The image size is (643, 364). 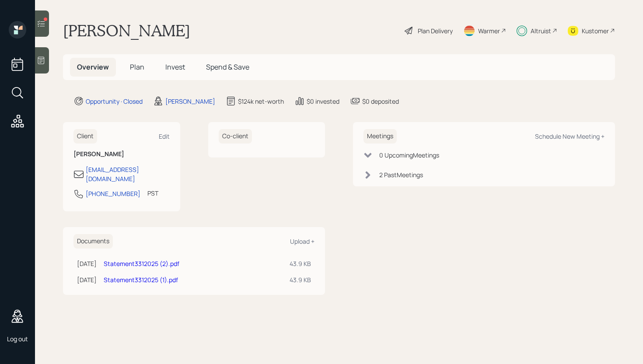 What do you see at coordinates (86, 136) in the screenshot?
I see `h6: Client` at bounding box center [86, 136].